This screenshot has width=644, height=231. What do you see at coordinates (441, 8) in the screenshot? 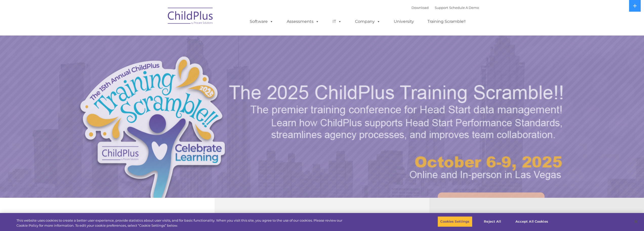
I see `a: Support` at bounding box center [441, 8].